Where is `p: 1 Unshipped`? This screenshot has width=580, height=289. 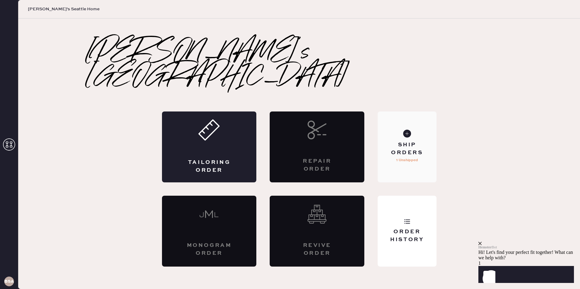
p: 1 Unshipped is located at coordinates (407, 161).